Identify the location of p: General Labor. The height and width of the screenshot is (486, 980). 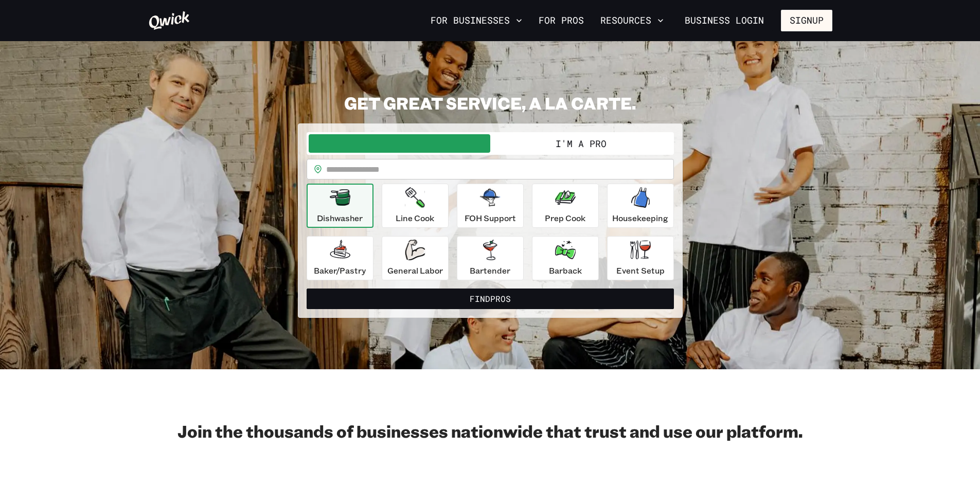
(415, 270).